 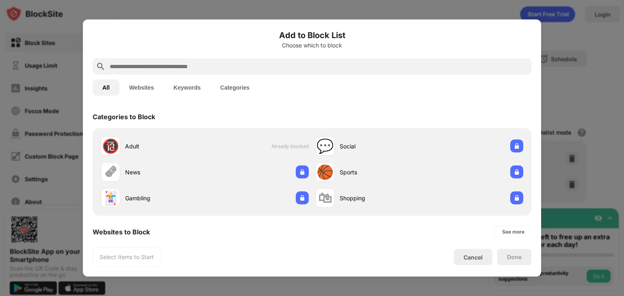 I want to click on div: Select Items to Start, so click(x=127, y=257).